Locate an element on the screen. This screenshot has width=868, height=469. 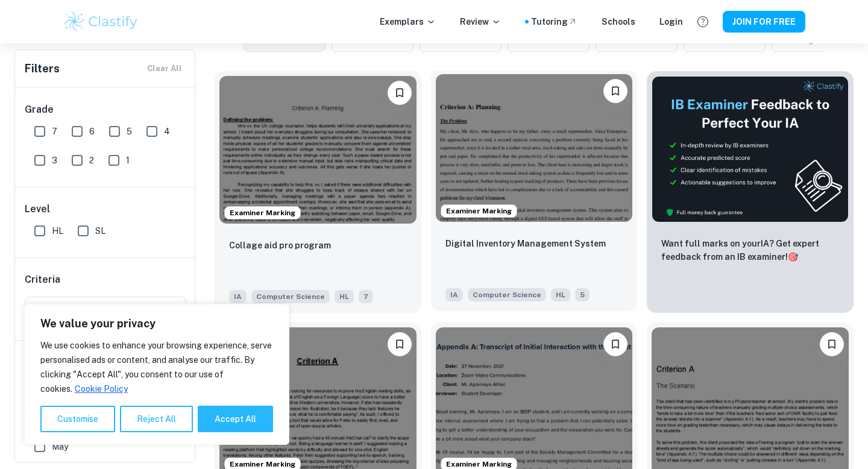
a: Examiner MarkingPlease log in to bookmark exemplarsCollage aid pro programIAComputer ScienceHL7 is located at coordinates (318, 192).